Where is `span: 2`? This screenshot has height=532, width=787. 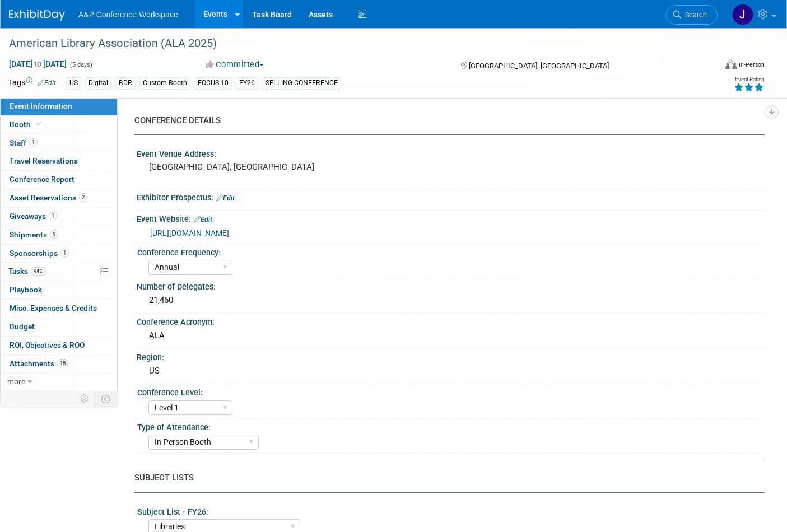
span: 2 is located at coordinates (83, 197).